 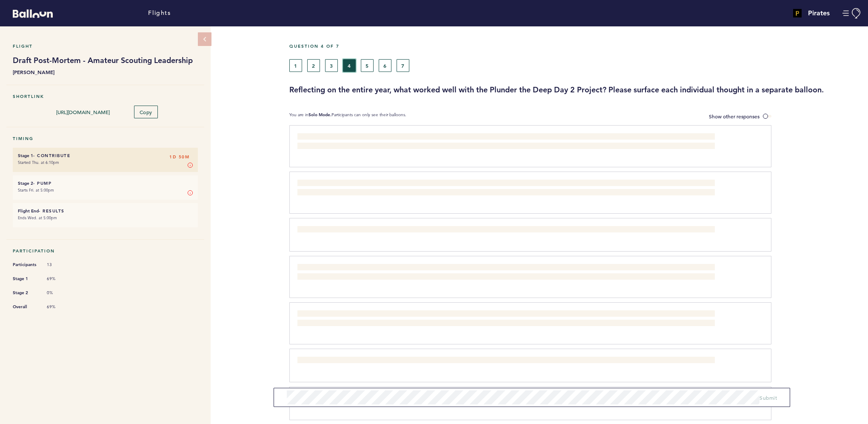 What do you see at coordinates (502, 319) in the screenshot?
I see `span: Other departments that spent real time and effort into the process really helped paint a clearer ...` at bounding box center [502, 319].